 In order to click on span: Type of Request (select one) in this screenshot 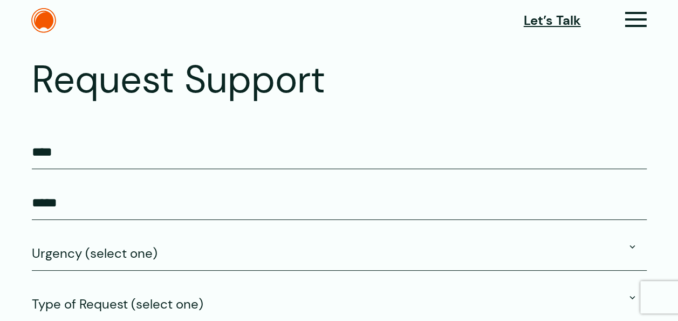, I will do `click(118, 303)`.